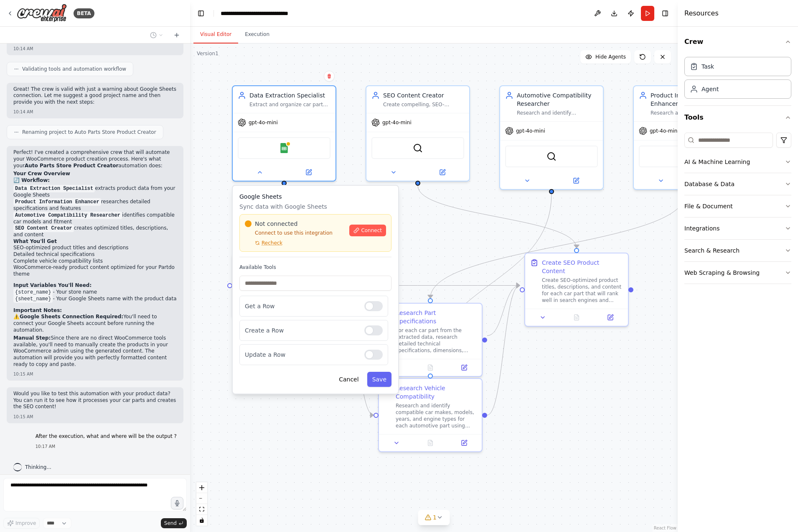  Describe the element at coordinates (611, 57) in the screenshot. I see `span: Hide Agents` at that location.